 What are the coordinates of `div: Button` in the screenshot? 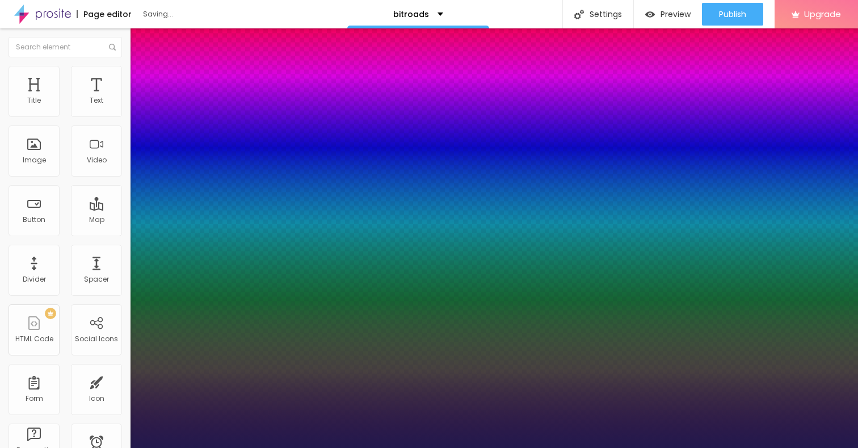 It's located at (34, 220).